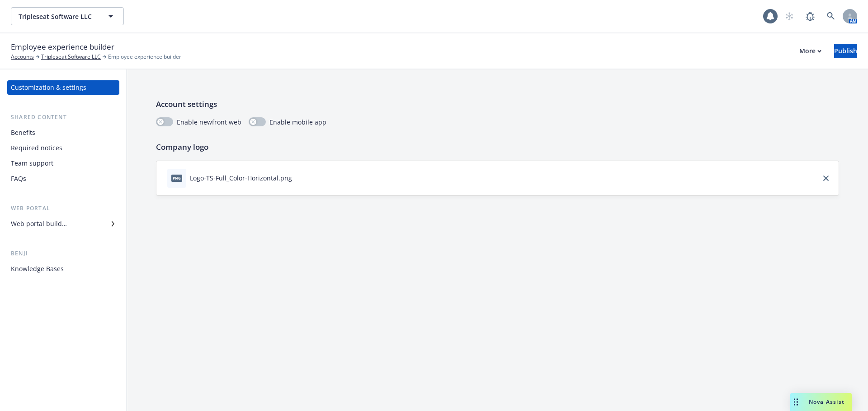 This screenshot has height=411, width=868. I want to click on div: Required notices, so click(36, 148).